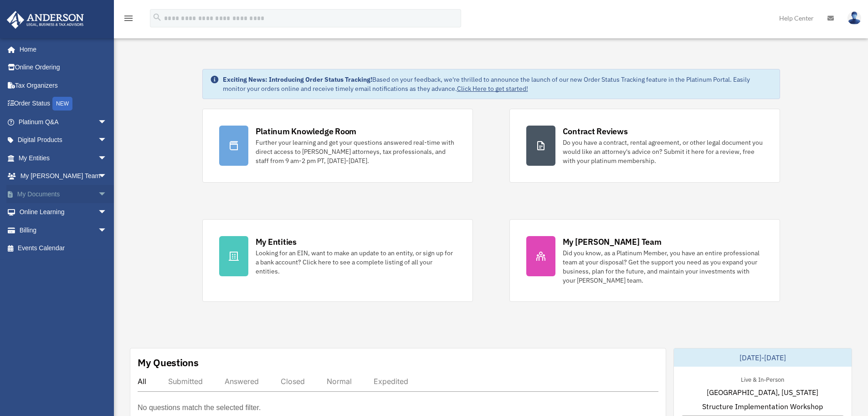  What do you see at coordinates (63, 86) in the screenshot?
I see `a: Tax Organizers` at bounding box center [63, 86].